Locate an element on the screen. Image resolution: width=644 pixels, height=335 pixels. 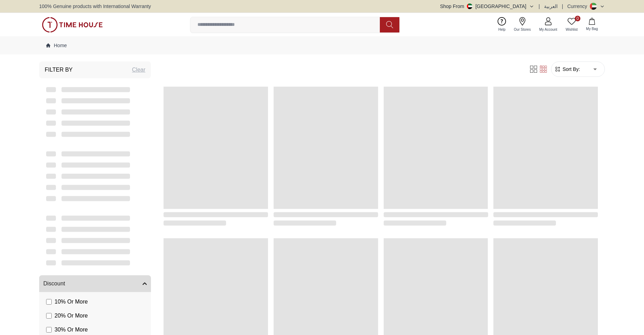
a: Help is located at coordinates (502, 24).